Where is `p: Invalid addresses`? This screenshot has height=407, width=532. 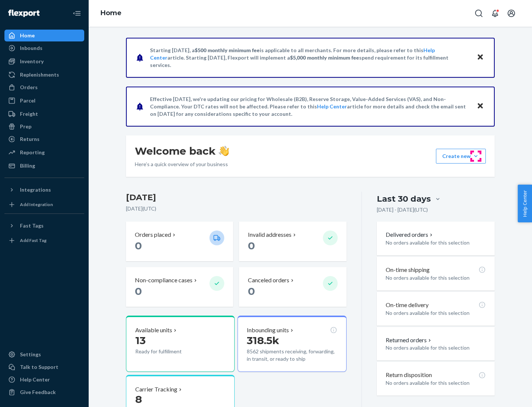
p: Invalid addresses is located at coordinates (270, 235).